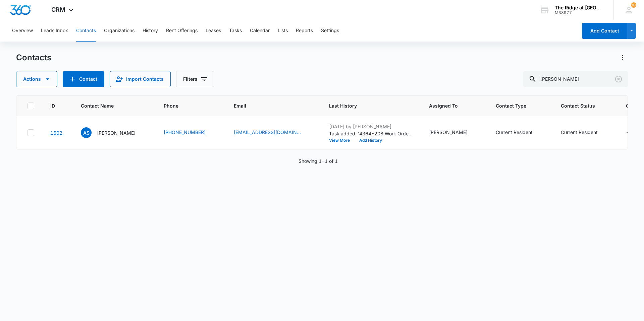  Describe the element at coordinates (53, 105) in the screenshot. I see `span: ID` at that location.